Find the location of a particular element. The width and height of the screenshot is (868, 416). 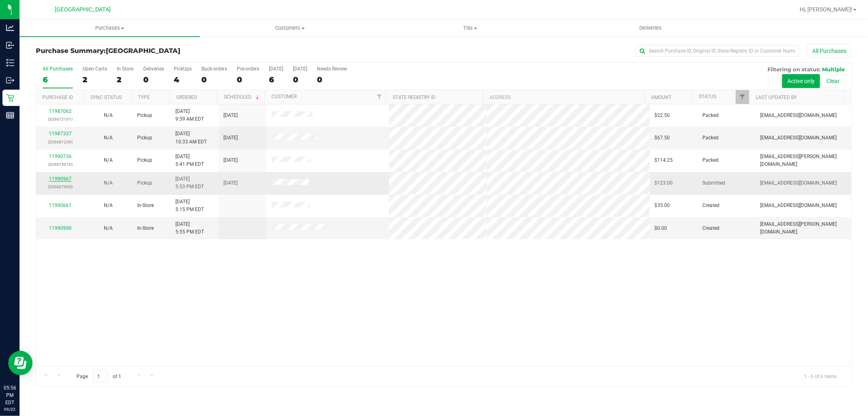

div: All Purchases is located at coordinates (58, 69).